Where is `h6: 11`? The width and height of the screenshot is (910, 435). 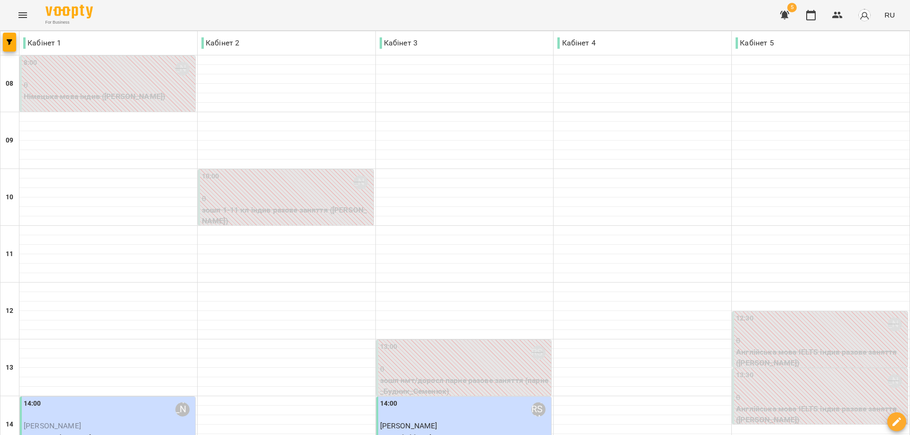 h6: 11 is located at coordinates (9, 254).